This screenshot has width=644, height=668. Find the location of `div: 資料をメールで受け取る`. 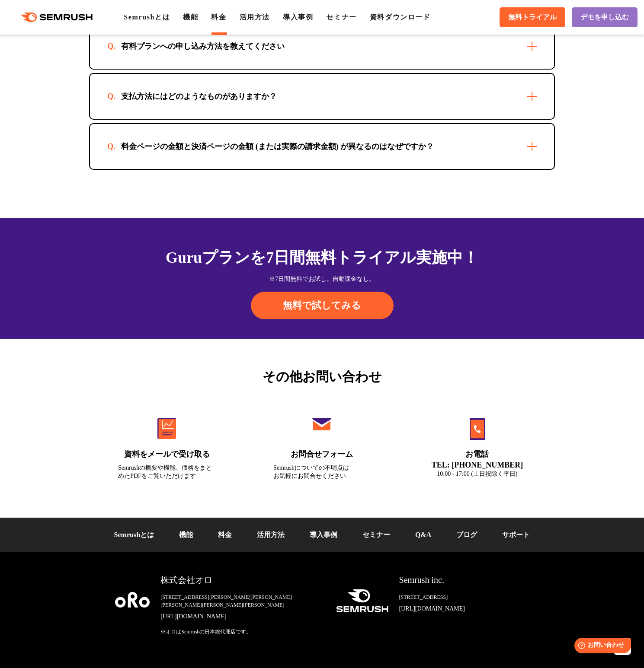

div: 資料をメールで受け取る is located at coordinates (167, 454).